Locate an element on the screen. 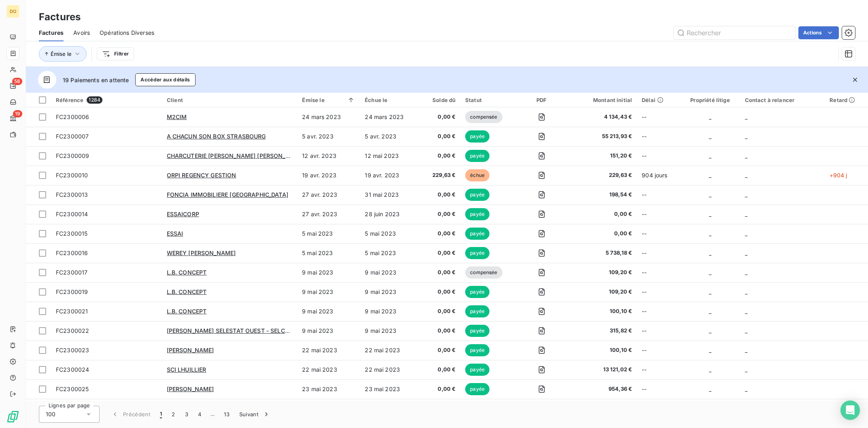 Image resolution: width=868 pixels, height=428 pixels. span: +904 j is located at coordinates (838, 175).